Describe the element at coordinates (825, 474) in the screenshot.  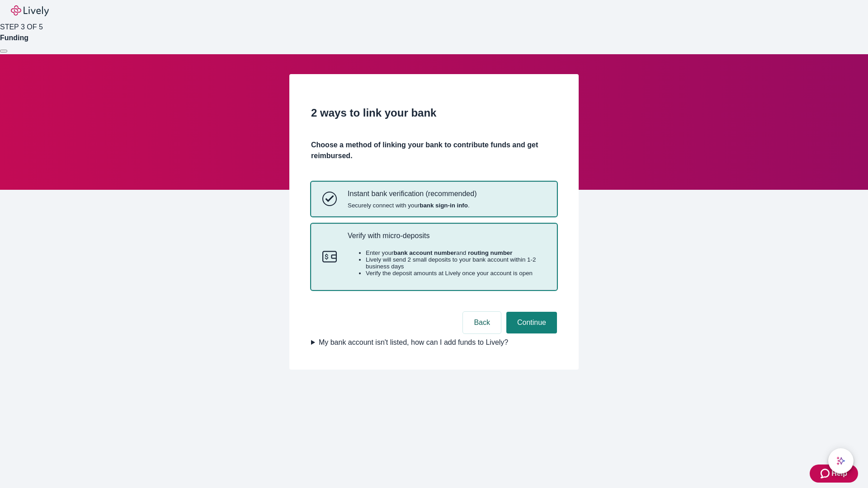
I see `svg: Zendesk support icon` at that location.